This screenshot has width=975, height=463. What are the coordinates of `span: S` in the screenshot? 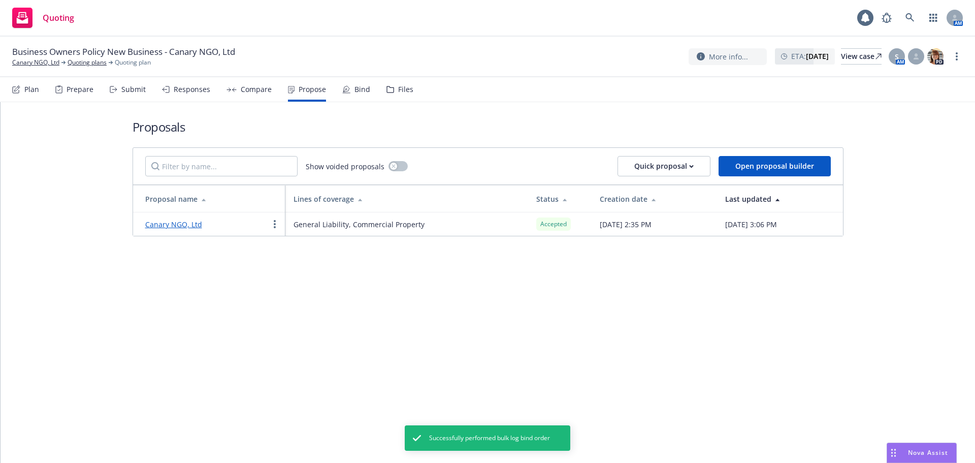 It's located at (897, 56).